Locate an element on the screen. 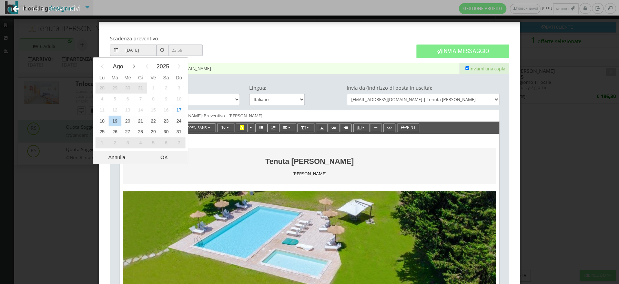 The width and height of the screenshot is (619, 284). div: Venerdì is located at coordinates (153, 78).